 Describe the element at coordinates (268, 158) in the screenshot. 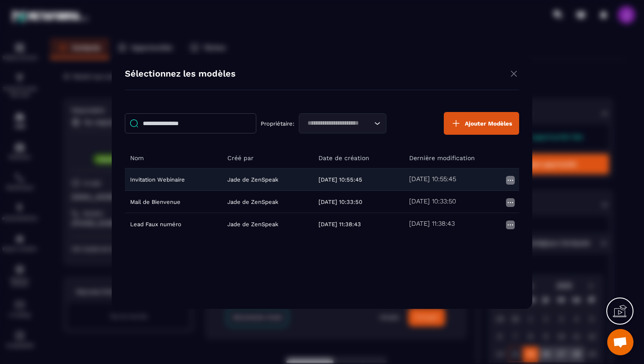

I see `th: Créé par` at that location.